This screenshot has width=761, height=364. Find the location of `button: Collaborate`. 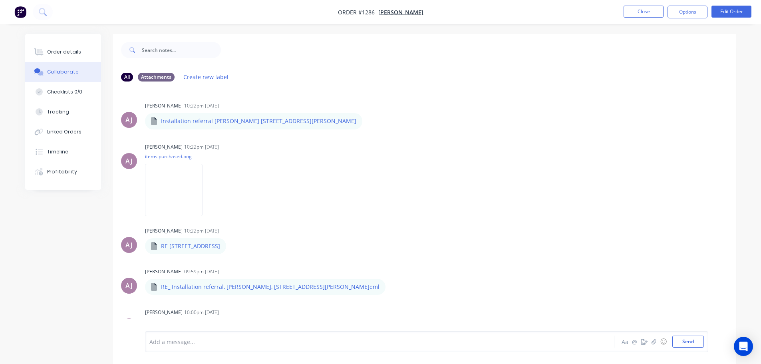

button: Collaborate is located at coordinates (63, 72).